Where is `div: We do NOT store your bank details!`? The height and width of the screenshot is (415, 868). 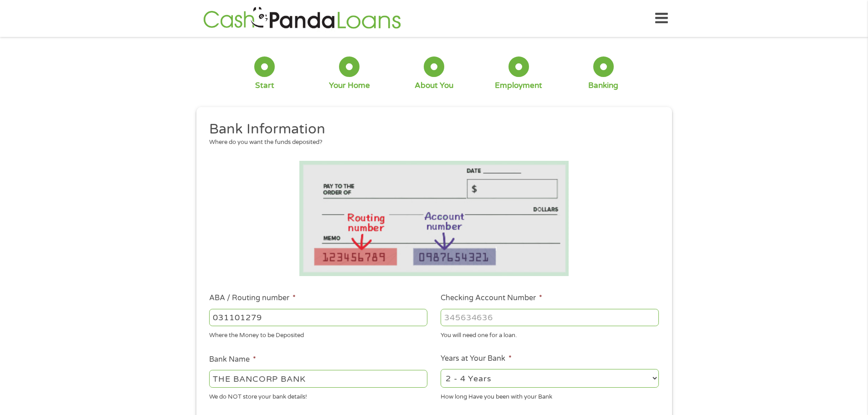 div: We do NOT store your bank details! is located at coordinates (318, 395).